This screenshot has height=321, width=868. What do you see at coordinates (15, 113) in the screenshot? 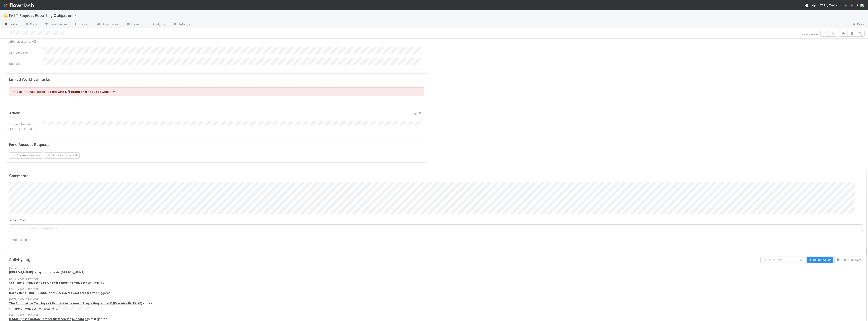
I see `h5: Admin` at bounding box center [15, 113].